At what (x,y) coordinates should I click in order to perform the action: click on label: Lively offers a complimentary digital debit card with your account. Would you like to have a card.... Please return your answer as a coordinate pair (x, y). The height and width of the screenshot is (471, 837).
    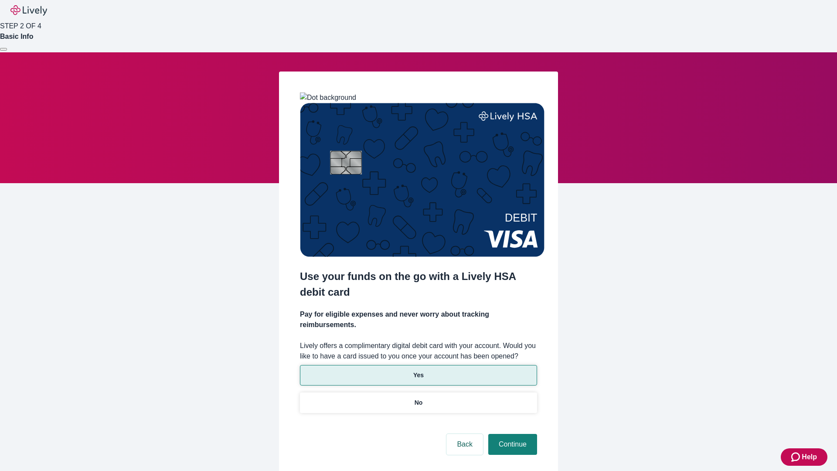
    Looking at the image, I should click on (419, 351).